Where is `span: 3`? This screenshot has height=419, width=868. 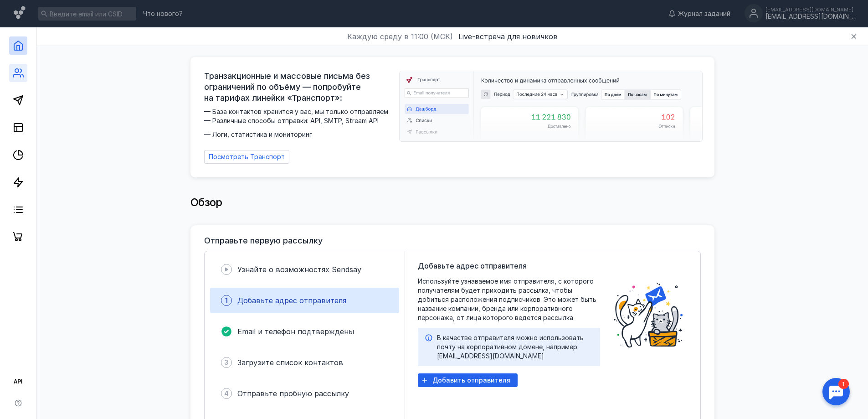 span: 3 is located at coordinates (227, 362).